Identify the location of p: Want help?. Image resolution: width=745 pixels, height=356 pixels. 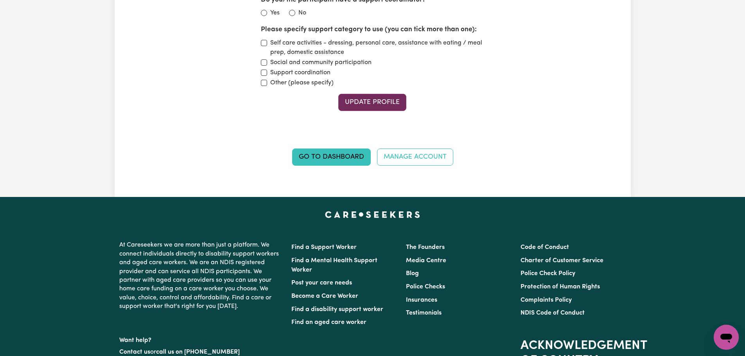
(201, 339).